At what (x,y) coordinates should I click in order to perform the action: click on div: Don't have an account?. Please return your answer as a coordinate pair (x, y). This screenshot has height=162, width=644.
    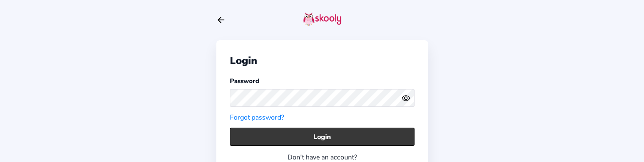
    Looking at the image, I should click on (322, 157).